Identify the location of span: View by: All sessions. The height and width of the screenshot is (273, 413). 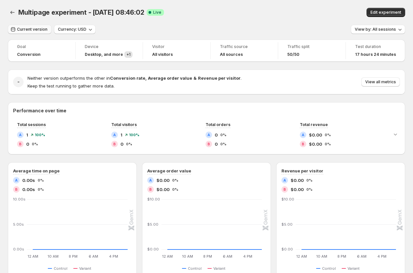
(375, 29).